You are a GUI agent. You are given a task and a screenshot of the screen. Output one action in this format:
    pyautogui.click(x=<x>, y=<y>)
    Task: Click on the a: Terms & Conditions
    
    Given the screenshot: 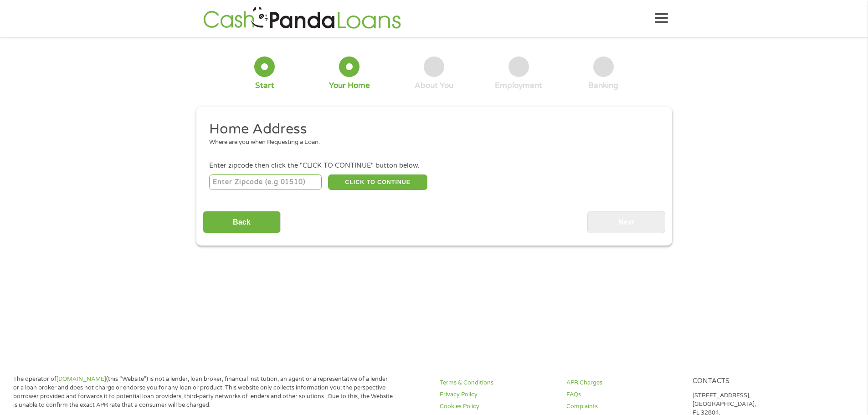 What is the action you would take?
    pyautogui.click(x=497, y=383)
    